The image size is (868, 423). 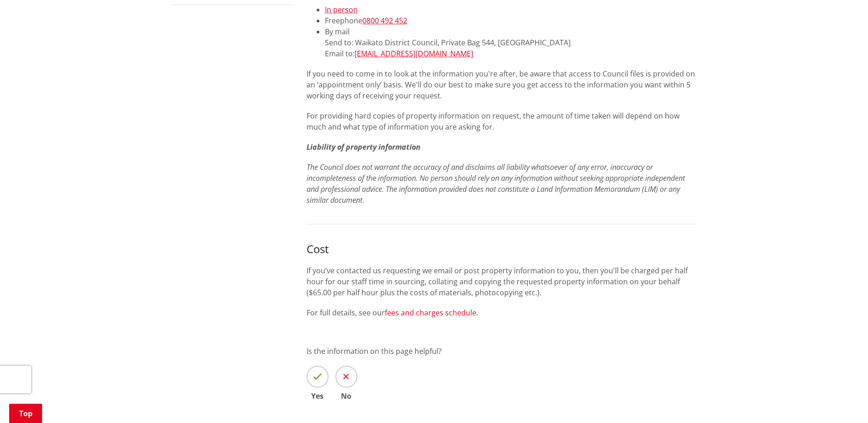 I want to click on p: For full details, see our ., so click(x=502, y=313).